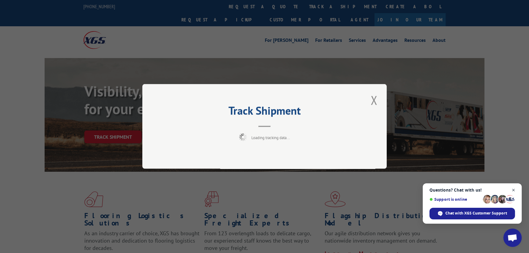 The width and height of the screenshot is (529, 253). Describe the element at coordinates (473, 190) in the screenshot. I see `span: Questions? Chat with us!` at that location.